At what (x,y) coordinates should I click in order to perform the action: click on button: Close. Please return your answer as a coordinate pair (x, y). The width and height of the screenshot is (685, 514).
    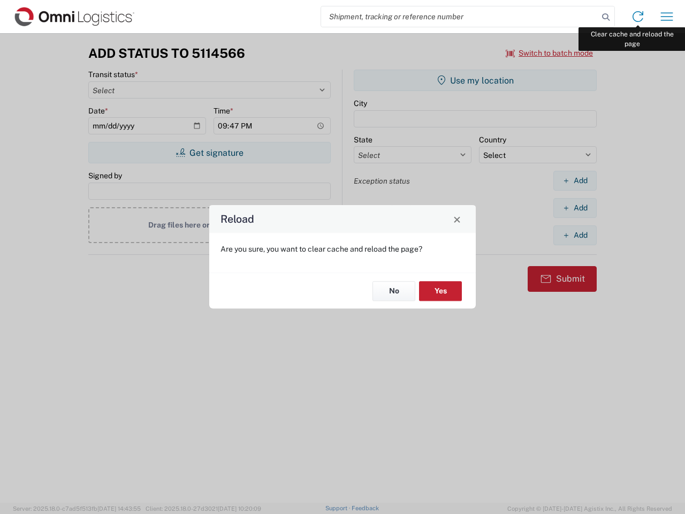
    Looking at the image, I should click on (457, 219).